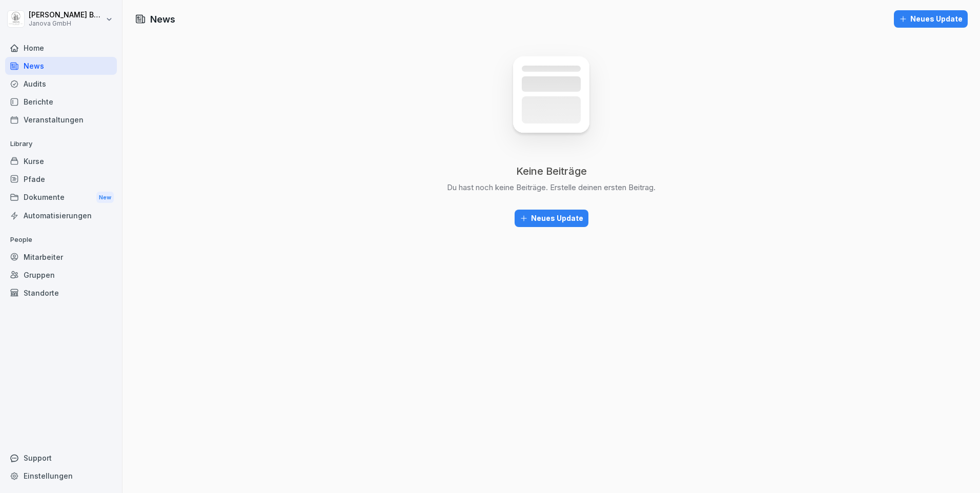 Image resolution: width=980 pixels, height=493 pixels. I want to click on div: News, so click(61, 65).